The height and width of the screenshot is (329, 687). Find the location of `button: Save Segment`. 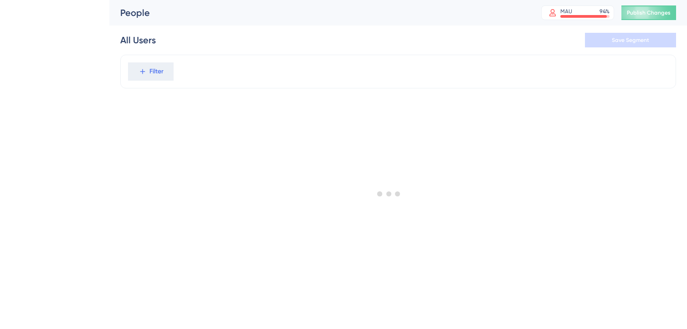

button: Save Segment is located at coordinates (631, 40).